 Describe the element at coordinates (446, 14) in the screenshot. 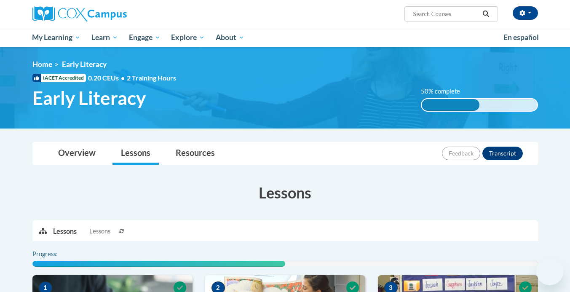

I see `input: Search Courses` at that location.